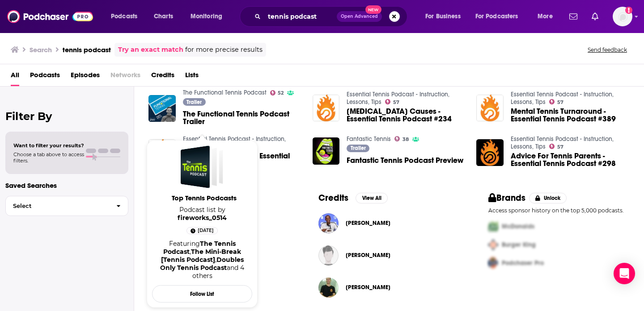  Describe the element at coordinates (162, 109) in the screenshot. I see `a: The Functional Tennis Podcast Trailer` at that location.